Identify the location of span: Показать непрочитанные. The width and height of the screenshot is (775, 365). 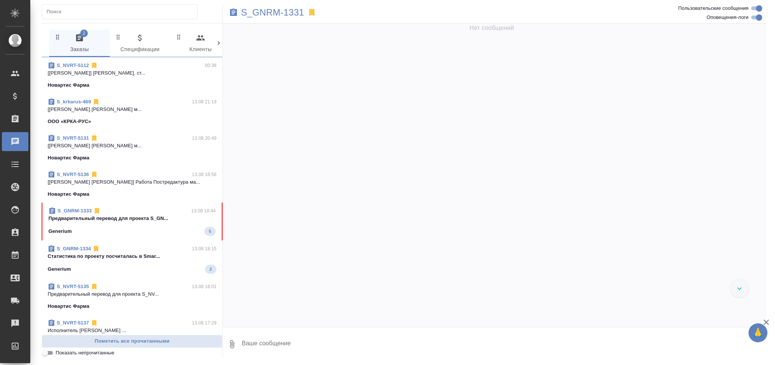
(85, 353).